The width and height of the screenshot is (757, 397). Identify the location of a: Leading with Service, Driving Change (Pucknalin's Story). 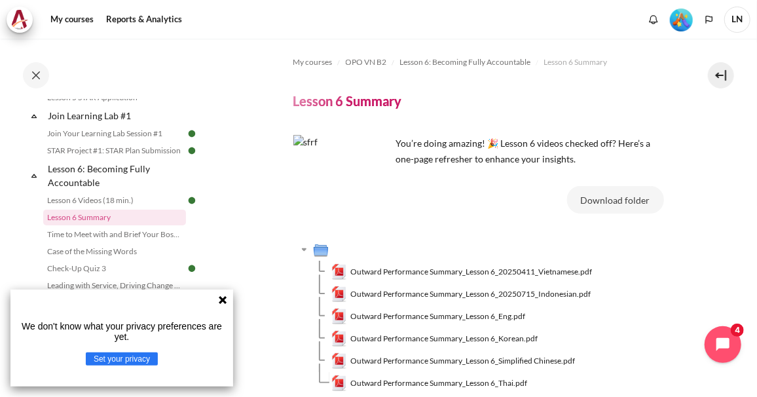
(115, 286).